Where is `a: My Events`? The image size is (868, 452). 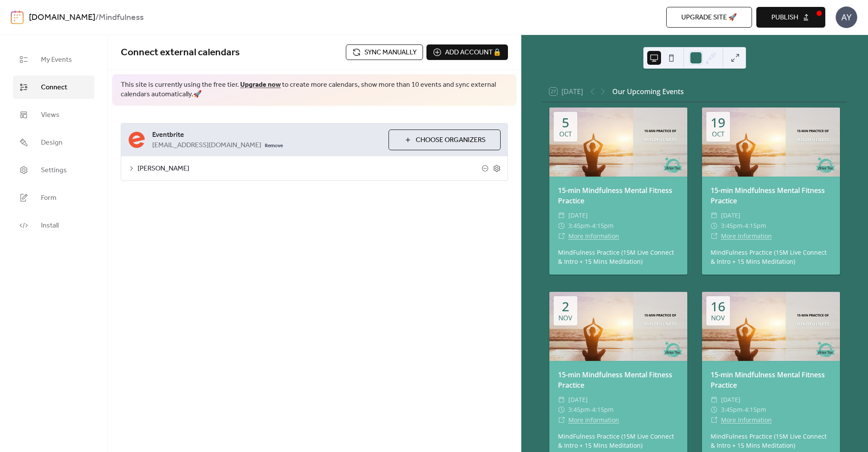
a: My Events is located at coordinates (53, 60).